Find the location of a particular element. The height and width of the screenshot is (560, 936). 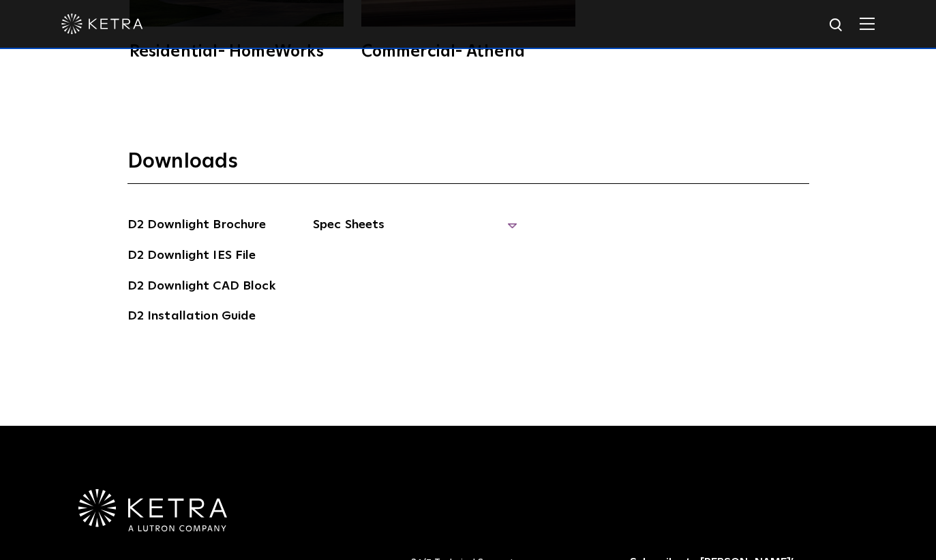

h3: Downloads is located at coordinates (468, 167).